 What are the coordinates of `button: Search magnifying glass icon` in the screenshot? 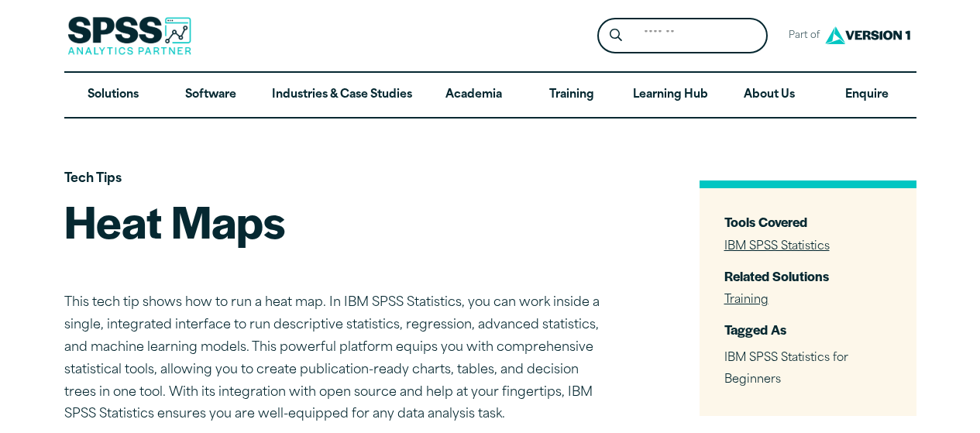 It's located at (615, 35).